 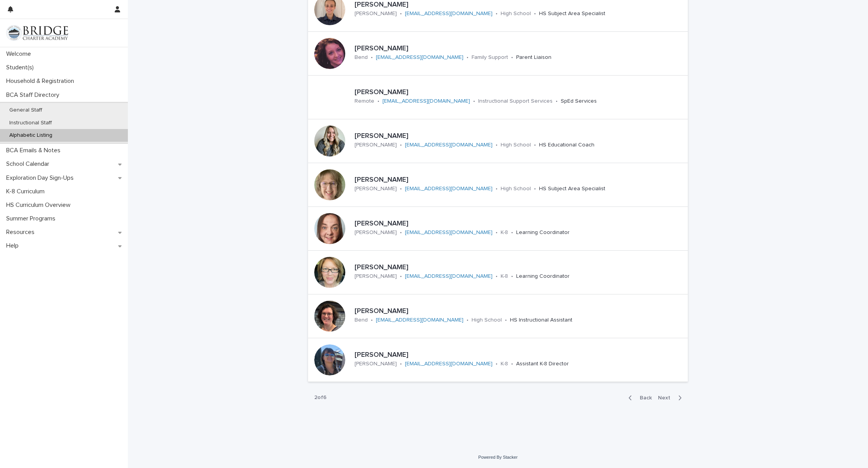 I want to click on span: Back, so click(x=643, y=398).